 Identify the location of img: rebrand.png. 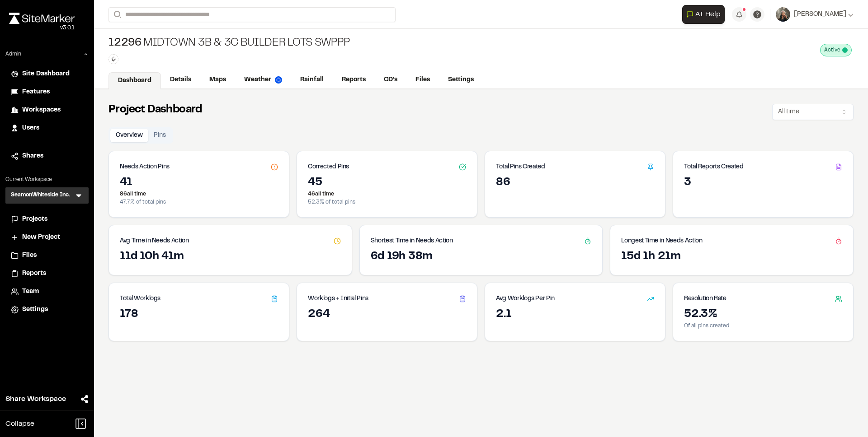
(42, 18).